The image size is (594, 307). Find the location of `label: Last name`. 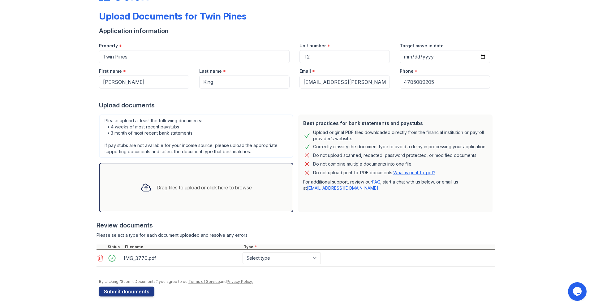

label: Last name is located at coordinates (210, 71).